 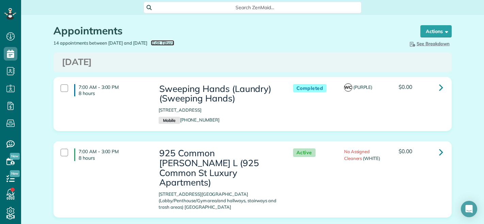 What do you see at coordinates (436, 31) in the screenshot?
I see `button: Actions` at bounding box center [436, 31].